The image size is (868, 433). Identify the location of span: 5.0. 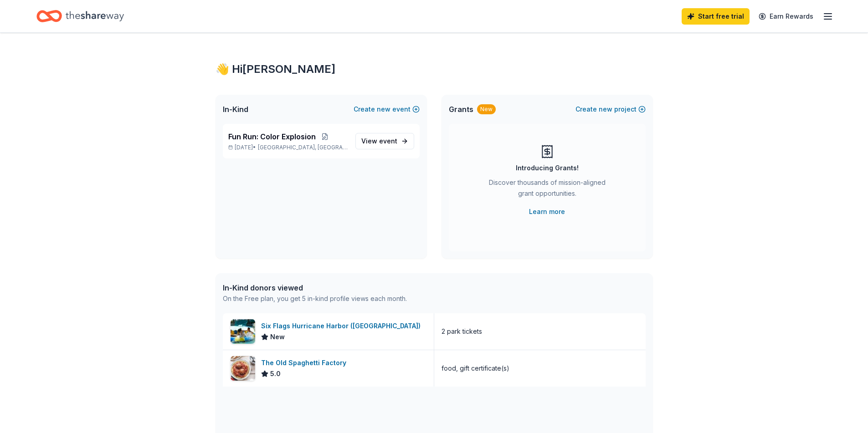
(275, 374).